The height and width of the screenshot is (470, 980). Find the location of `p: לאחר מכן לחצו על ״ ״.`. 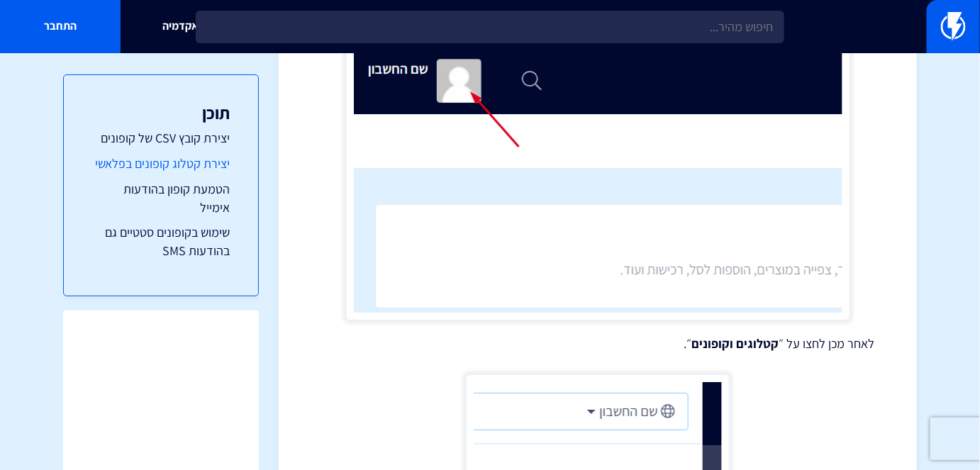

p: לאחר מכן לחצו על ״ ״. is located at coordinates (598, 344).